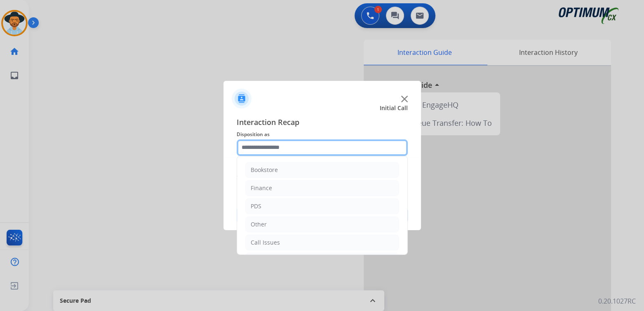 Image resolution: width=644 pixels, height=311 pixels. Describe the element at coordinates (256, 206) in the screenshot. I see `div: PDS` at that location.